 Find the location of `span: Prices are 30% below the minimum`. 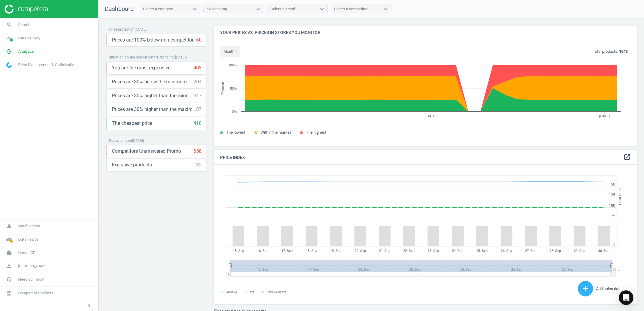

span: Prices are 30% below the minimum is located at coordinates (149, 82).